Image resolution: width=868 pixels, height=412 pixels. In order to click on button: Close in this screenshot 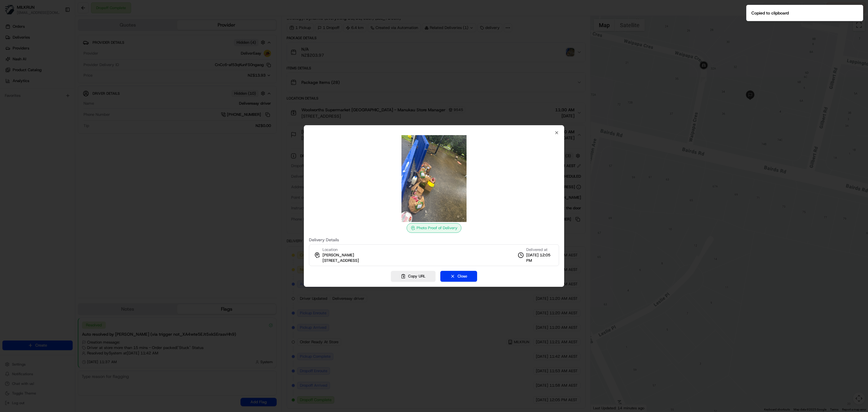, I will do `click(459, 277)`.